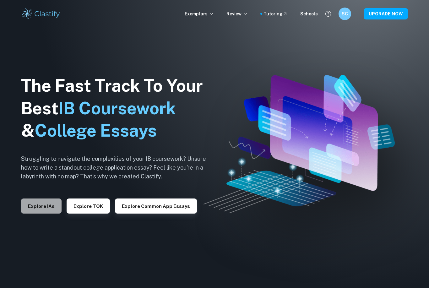  I want to click on span: College Essays, so click(95, 130).